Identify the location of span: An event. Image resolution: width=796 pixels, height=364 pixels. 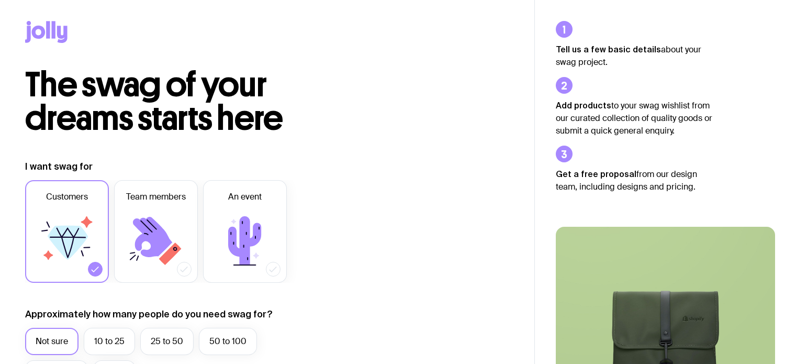
(245, 197).